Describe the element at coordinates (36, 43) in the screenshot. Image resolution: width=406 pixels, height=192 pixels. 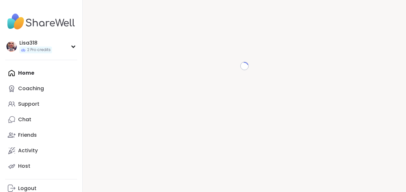
I see `div: Lisa318` at that location.